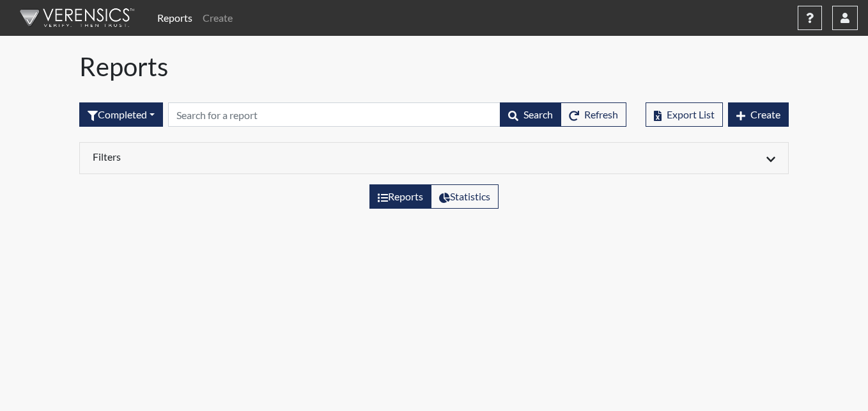 This screenshot has height=411, width=868. I want to click on button: Completed, so click(121, 114).